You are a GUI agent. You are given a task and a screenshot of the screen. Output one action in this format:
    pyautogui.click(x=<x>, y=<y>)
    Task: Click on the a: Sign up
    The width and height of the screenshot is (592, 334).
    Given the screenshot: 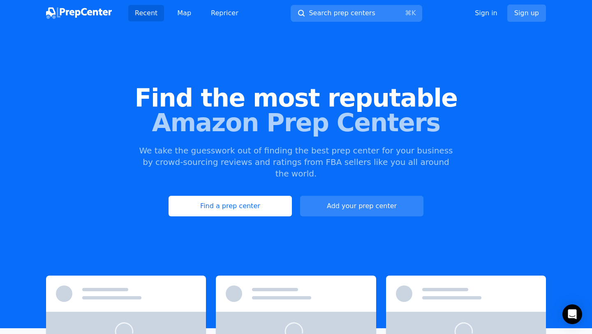 What is the action you would take?
    pyautogui.click(x=527, y=13)
    